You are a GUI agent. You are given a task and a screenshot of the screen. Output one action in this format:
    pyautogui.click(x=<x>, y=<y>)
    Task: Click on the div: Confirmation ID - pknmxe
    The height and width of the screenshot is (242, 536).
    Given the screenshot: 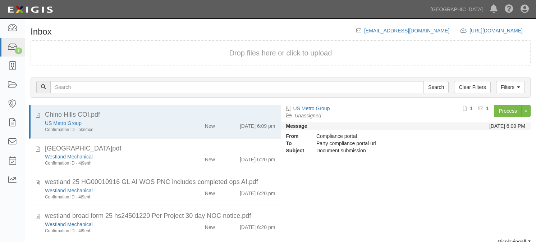 What is the action you would take?
    pyautogui.click(x=110, y=129)
    